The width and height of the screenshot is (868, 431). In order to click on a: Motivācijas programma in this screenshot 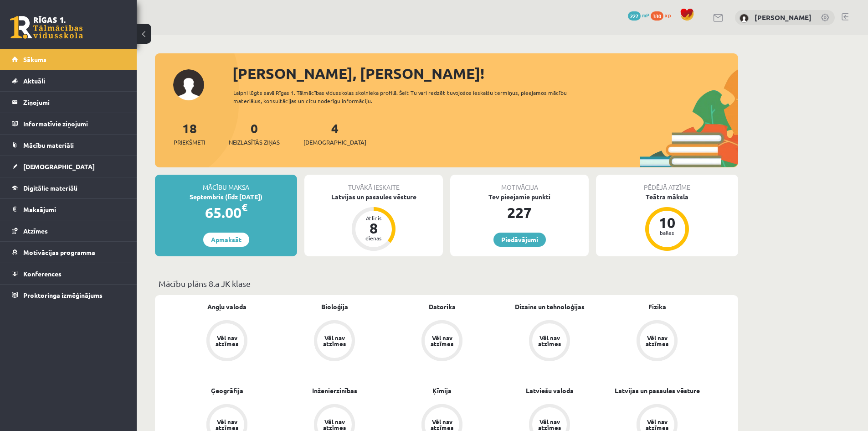, I will do `click(68, 252)`.